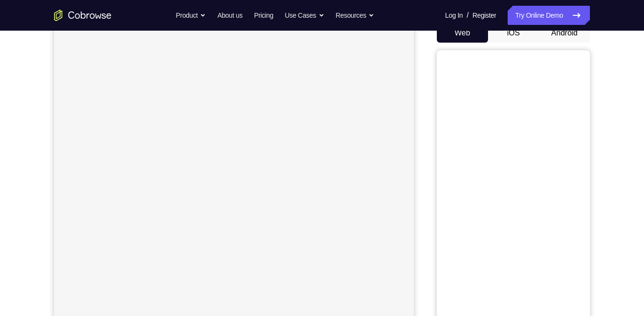 This screenshot has height=316, width=644. Describe the element at coordinates (83, 16) in the screenshot. I see `a: Go to the home page` at that location.